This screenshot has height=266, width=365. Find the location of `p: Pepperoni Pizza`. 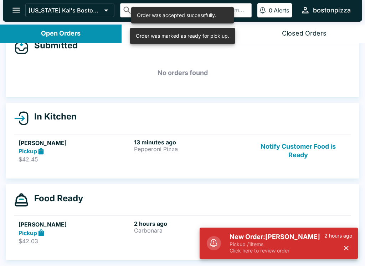

p: Pepperoni Pizza is located at coordinates (190, 149).